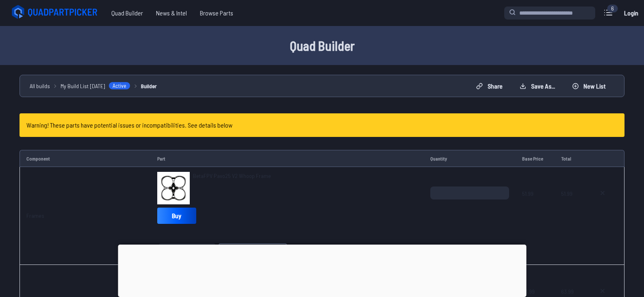 Image resolution: width=644 pixels, height=297 pixels. What do you see at coordinates (589, 86) in the screenshot?
I see `button: New List` at bounding box center [589, 86].